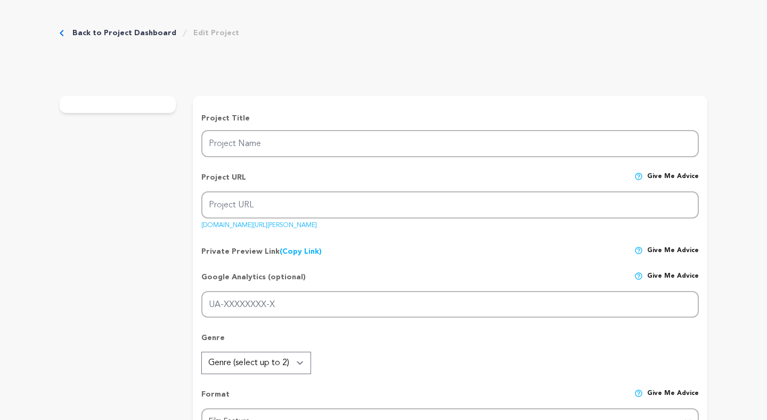 This screenshot has height=420, width=767. I want to click on p: Project Title, so click(450, 118).